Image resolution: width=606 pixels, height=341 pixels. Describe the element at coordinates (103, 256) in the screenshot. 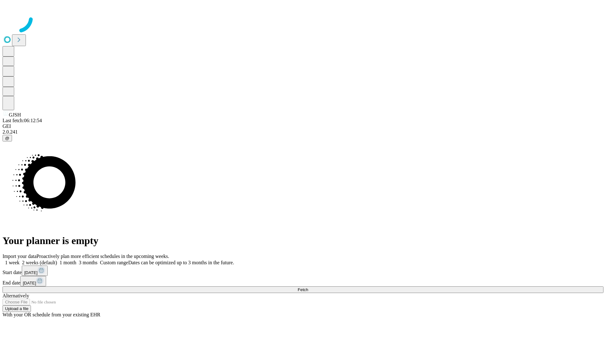

I see `span: Proactively plan more efficient schedules in the upcoming weeks.` at that location.